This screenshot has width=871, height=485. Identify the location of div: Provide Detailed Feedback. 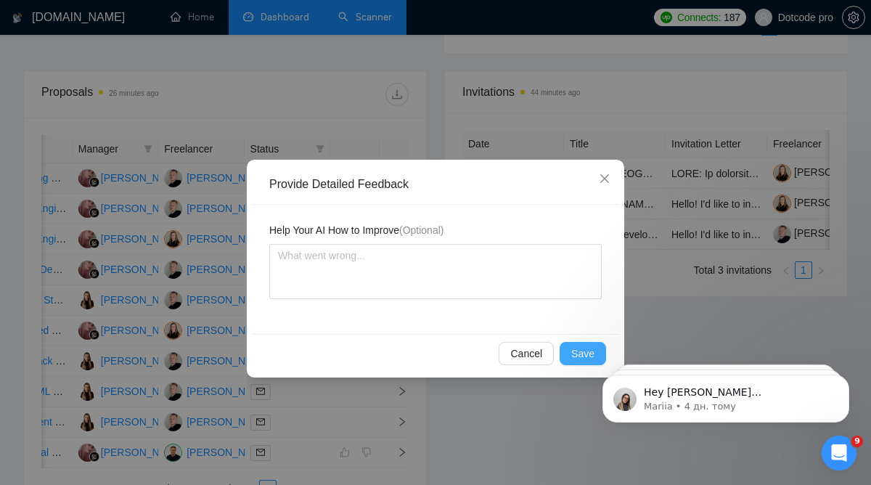
(441, 184).